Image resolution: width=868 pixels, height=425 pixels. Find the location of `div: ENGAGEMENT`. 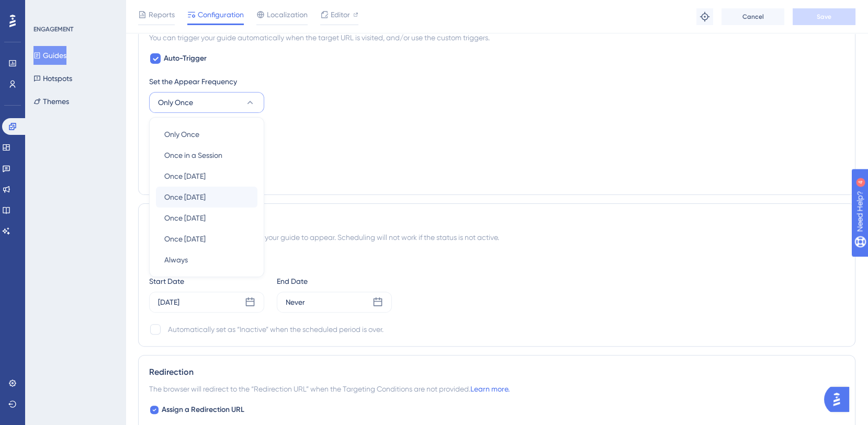

div: ENGAGEMENT is located at coordinates (53, 29).